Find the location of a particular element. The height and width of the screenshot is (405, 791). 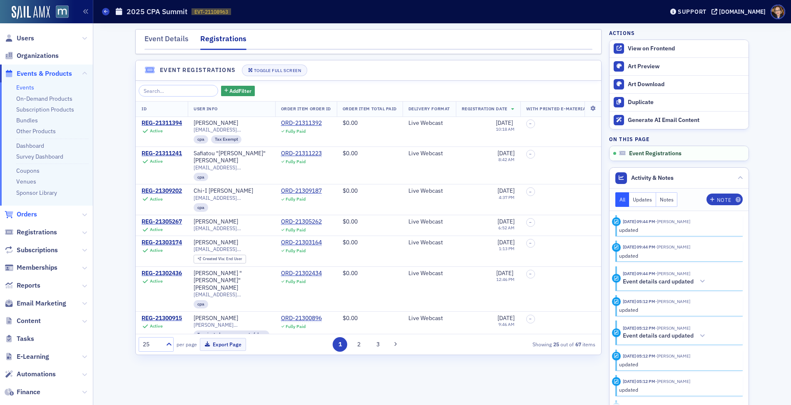

img: SailAMX is located at coordinates (31, 12).